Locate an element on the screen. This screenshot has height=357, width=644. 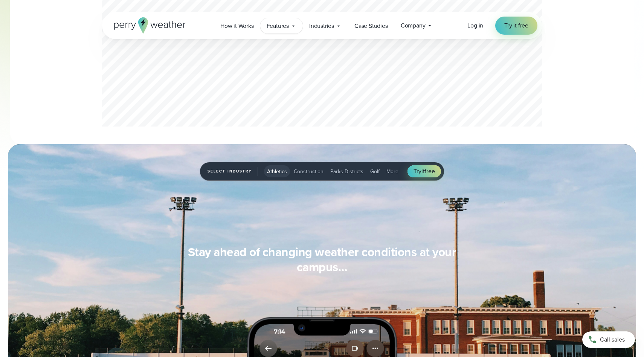
button: Parks Districts is located at coordinates (347, 171).